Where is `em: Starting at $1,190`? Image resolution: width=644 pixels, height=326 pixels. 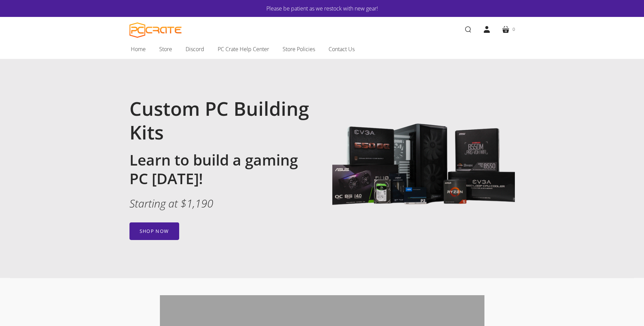
em: Starting at $1,190 is located at coordinates (172, 203).